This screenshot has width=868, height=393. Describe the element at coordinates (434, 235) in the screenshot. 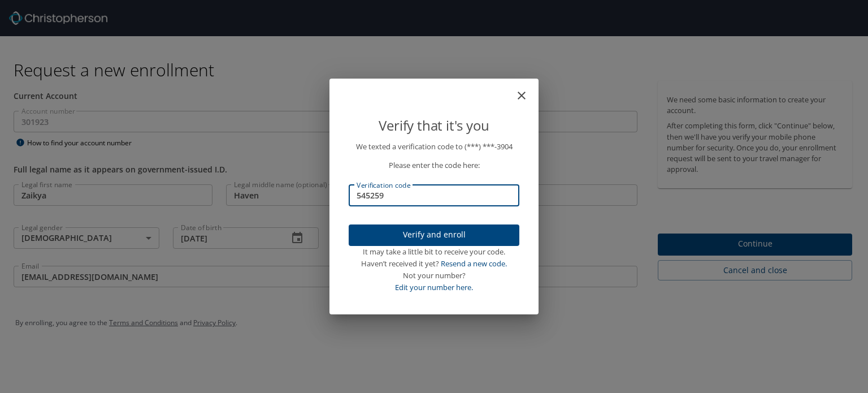

I see `button: Verify and enroll` at that location.